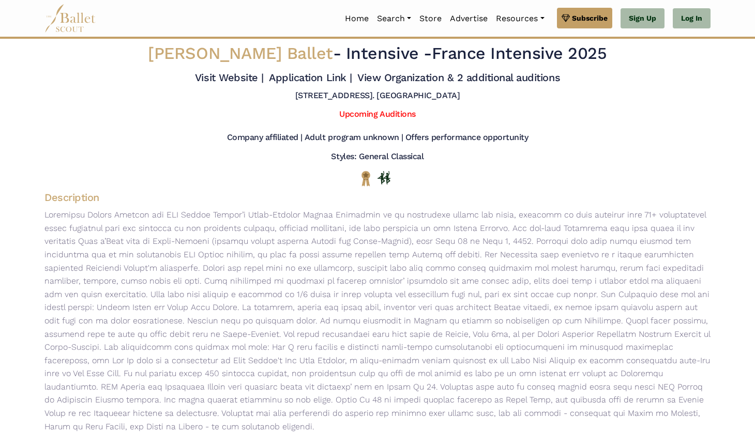  I want to click on a: Sign Up, so click(642, 19).